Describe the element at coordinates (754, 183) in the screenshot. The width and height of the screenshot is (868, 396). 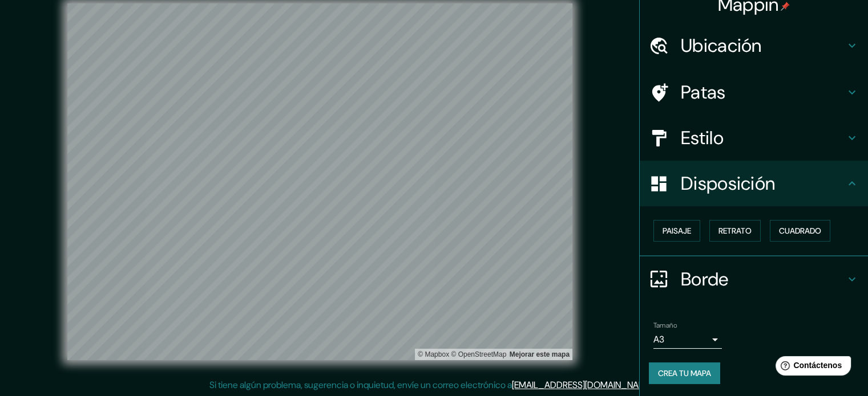
I see `div: Disposición` at that location.